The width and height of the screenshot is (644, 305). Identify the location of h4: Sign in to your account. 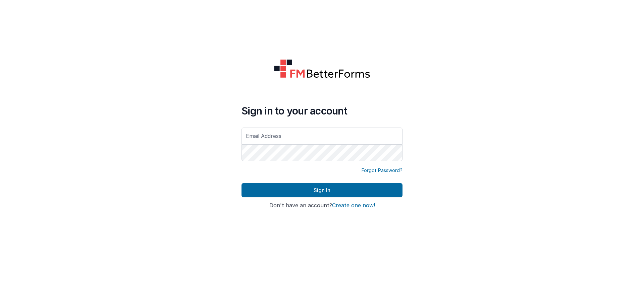
(322, 111).